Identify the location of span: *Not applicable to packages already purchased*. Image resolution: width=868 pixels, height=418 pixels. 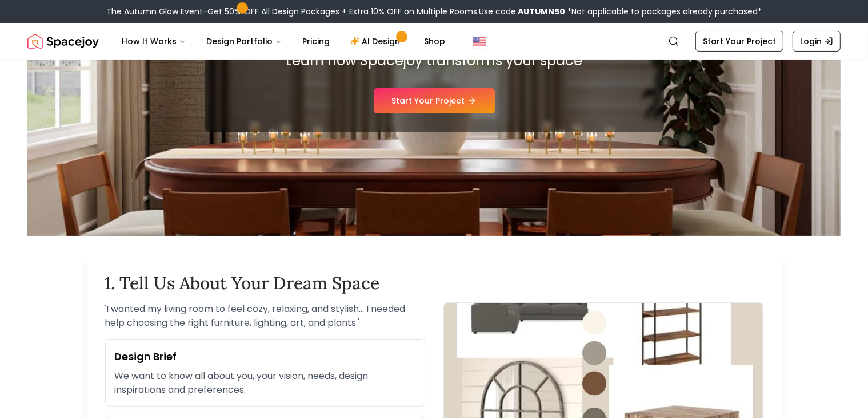
(664, 12).